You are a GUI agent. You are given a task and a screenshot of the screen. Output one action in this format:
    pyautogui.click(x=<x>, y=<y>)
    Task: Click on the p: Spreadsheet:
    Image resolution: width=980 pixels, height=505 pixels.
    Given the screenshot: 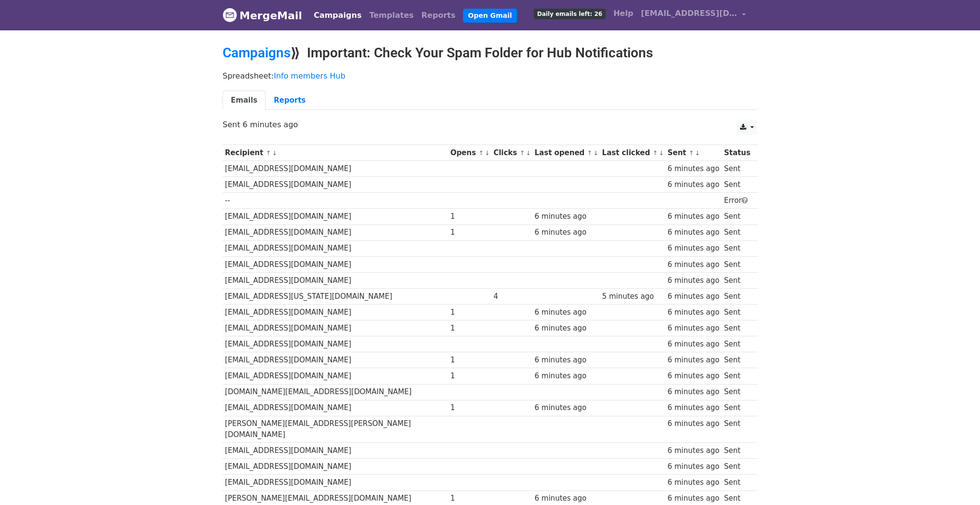 What is the action you would take?
    pyautogui.click(x=490, y=76)
    